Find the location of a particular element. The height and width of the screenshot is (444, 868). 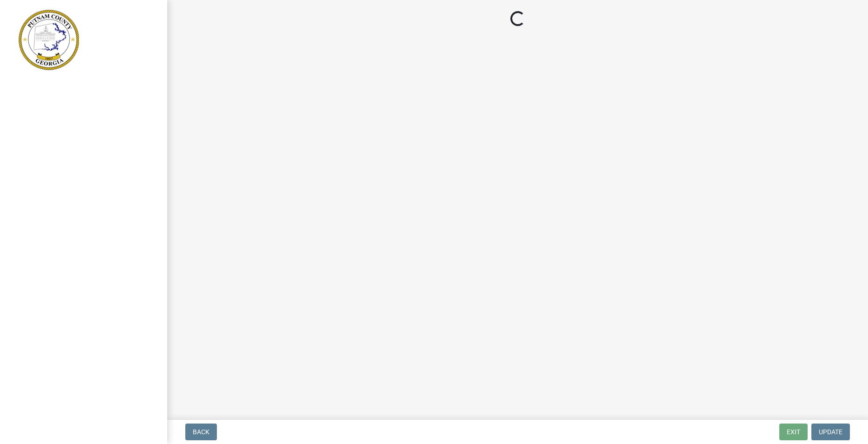

button: Back is located at coordinates (201, 432).